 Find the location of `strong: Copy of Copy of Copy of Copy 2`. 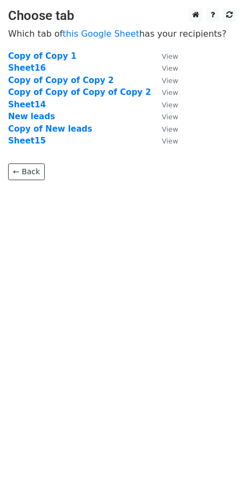

strong: Copy of Copy of Copy of Copy 2 is located at coordinates (79, 92).